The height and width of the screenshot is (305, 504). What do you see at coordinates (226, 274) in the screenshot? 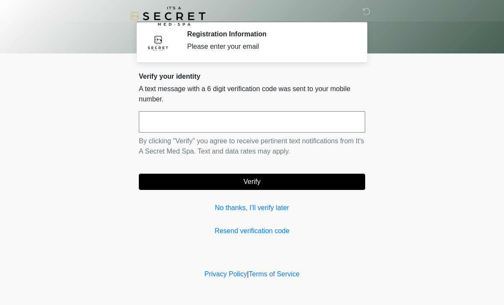
I see `a: Privacy Policy` at bounding box center [226, 274].